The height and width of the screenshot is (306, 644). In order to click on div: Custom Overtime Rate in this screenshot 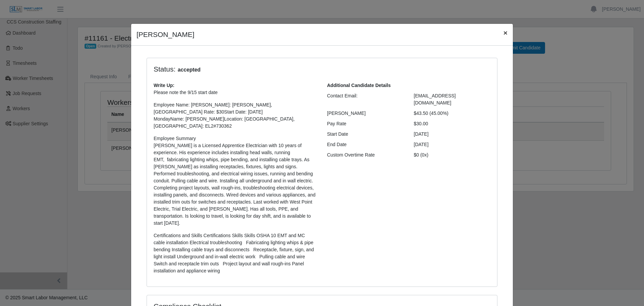, I will do `click(365, 155)`.